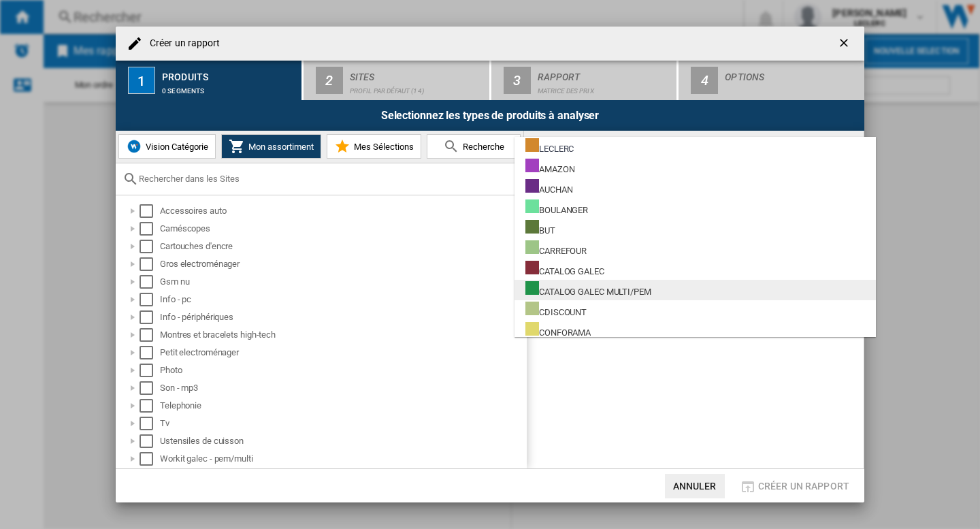  I want to click on div: CONFORAMA, so click(558, 330).